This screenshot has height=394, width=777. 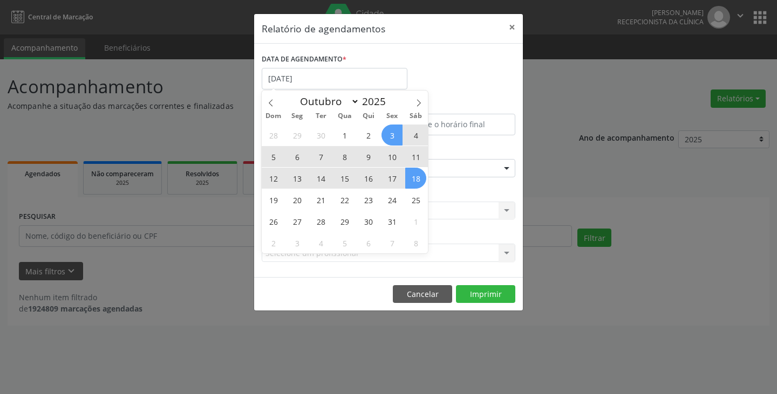 I want to click on span: Outubro 18, 2025, so click(x=415, y=178).